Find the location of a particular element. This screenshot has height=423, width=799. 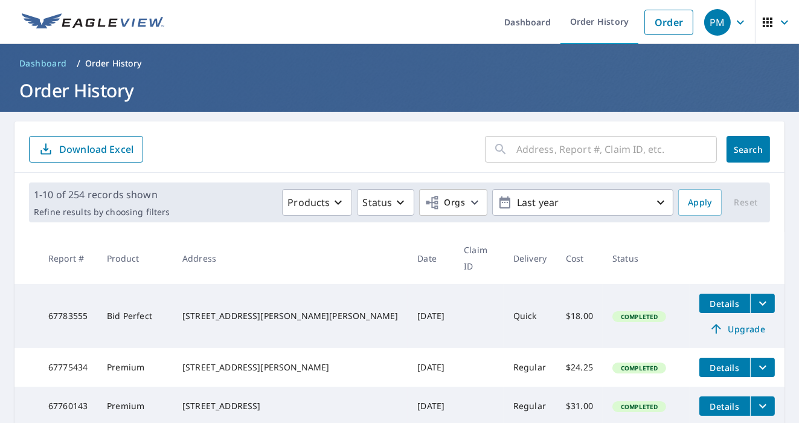

th: Product is located at coordinates (135, 258).